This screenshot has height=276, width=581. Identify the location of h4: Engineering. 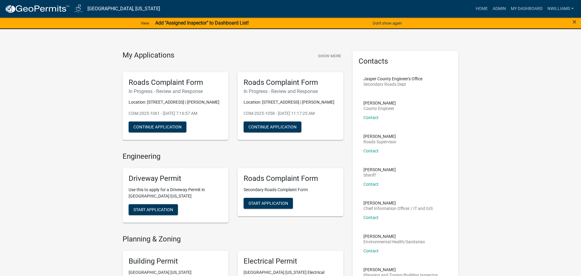
(233, 156).